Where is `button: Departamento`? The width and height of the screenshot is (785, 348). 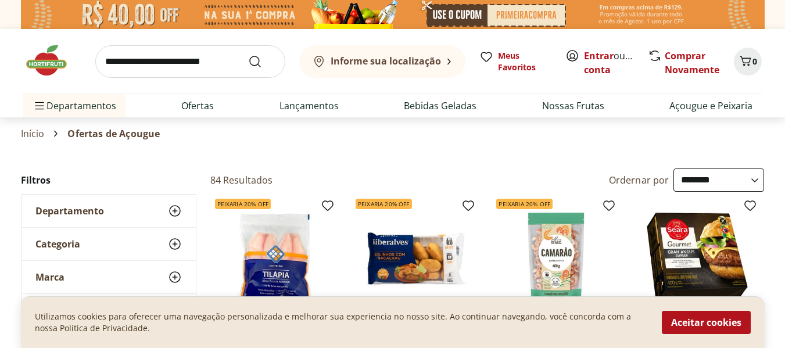 button: Departamento is located at coordinates (109, 211).